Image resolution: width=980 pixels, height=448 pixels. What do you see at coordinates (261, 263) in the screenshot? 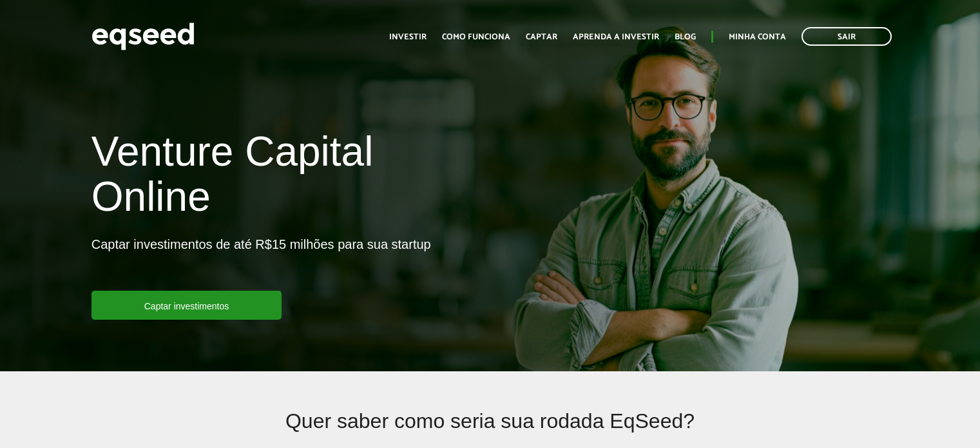
I see `p: Captar investimentos de até R$15 milhões para sua startup` at bounding box center [261, 263].